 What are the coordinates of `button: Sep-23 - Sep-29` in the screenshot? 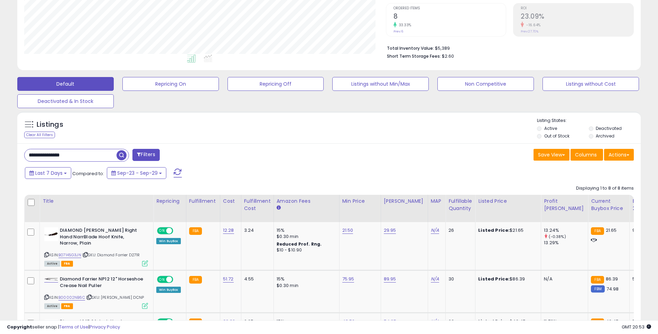 It's located at (137, 173).